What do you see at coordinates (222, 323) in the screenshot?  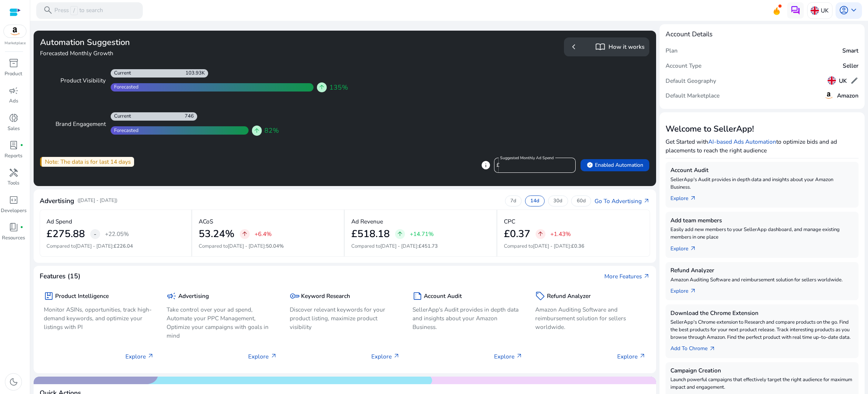 I see `p: Take control over your ad spend, Automate your PPC Management, Optimize your campaigns with goals...` at bounding box center [222, 323].